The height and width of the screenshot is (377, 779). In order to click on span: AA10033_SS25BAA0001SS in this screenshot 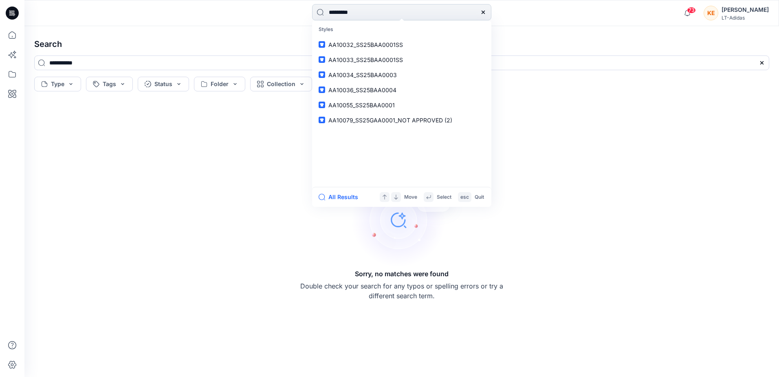, I will do `click(366, 59)`.